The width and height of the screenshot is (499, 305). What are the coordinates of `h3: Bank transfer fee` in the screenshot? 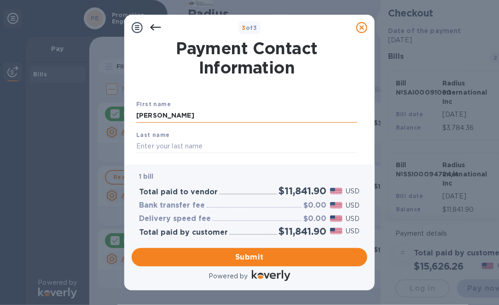 It's located at (172, 206).